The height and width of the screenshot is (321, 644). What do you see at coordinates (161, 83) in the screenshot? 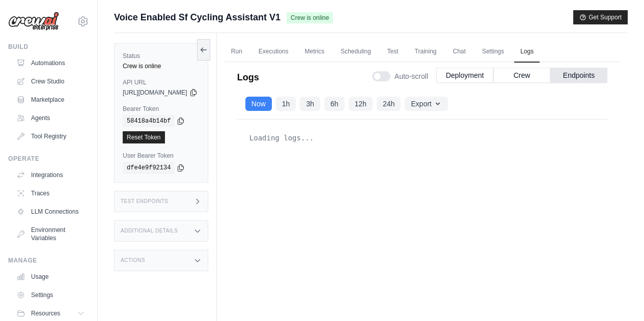
I see `label: API URL` at bounding box center [161, 83].